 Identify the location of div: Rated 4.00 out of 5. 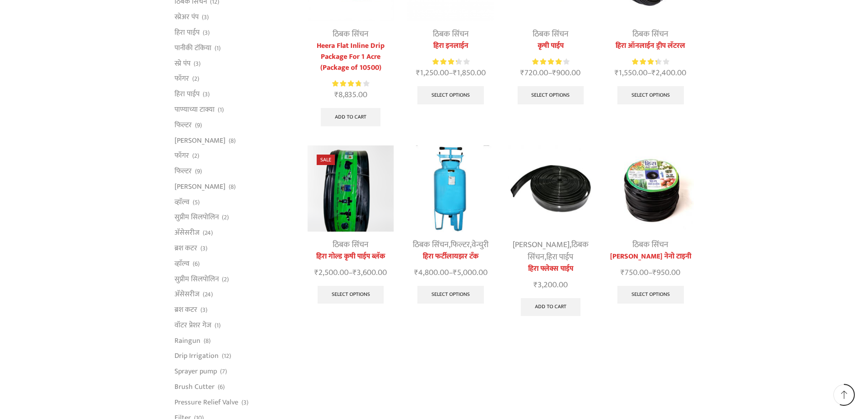
(551, 61).